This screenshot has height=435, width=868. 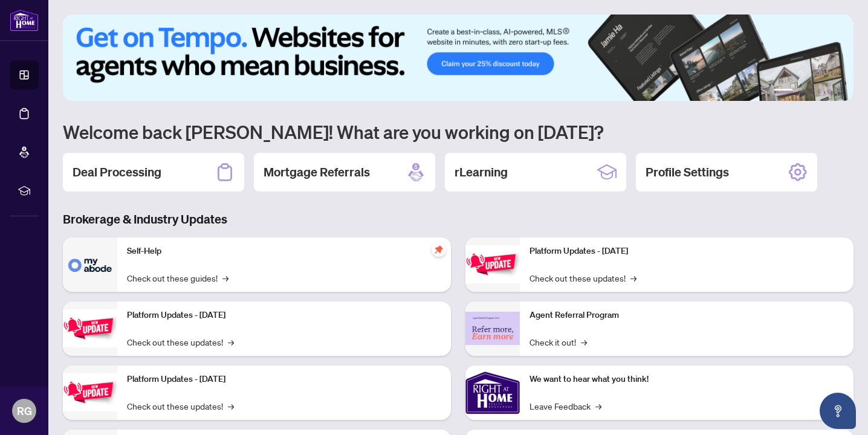 What do you see at coordinates (24, 411) in the screenshot?
I see `span: RG` at bounding box center [24, 411].